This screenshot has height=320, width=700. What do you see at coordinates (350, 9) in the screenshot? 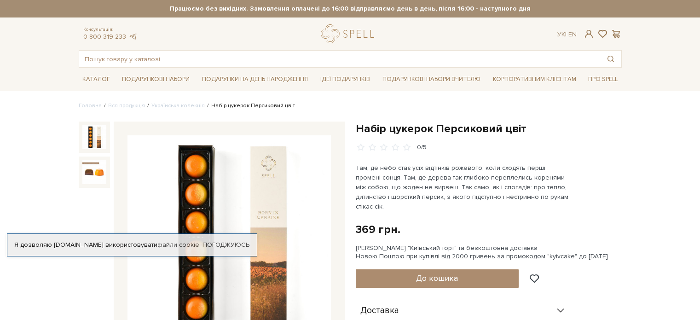
I see `strong: Працюємо без вихідних. Замовлення оплачені до 16:00 відправляємо день в день, після 16:00 - насту...` at bounding box center [350, 9].